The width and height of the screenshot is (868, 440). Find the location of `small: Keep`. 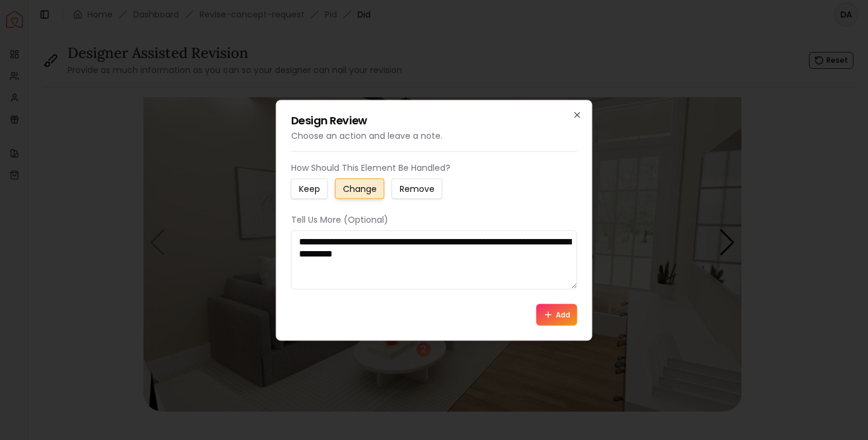

small: Keep is located at coordinates (309, 189).